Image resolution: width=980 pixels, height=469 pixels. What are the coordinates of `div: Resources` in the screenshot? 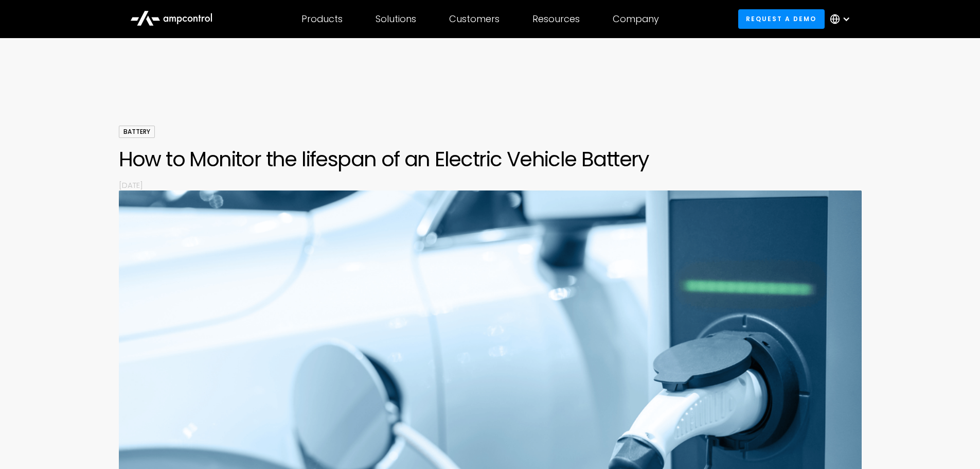 It's located at (557, 19).